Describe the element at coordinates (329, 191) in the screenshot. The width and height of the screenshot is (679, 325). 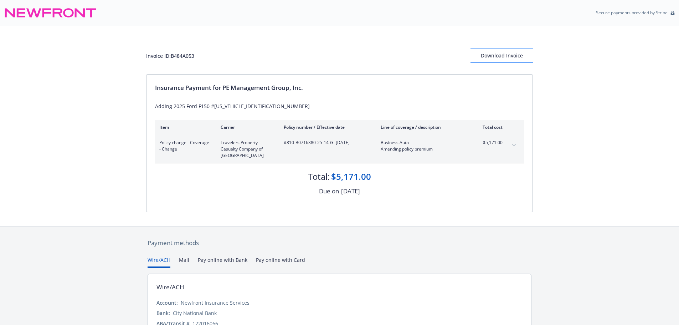
I see `div: Due on` at that location.